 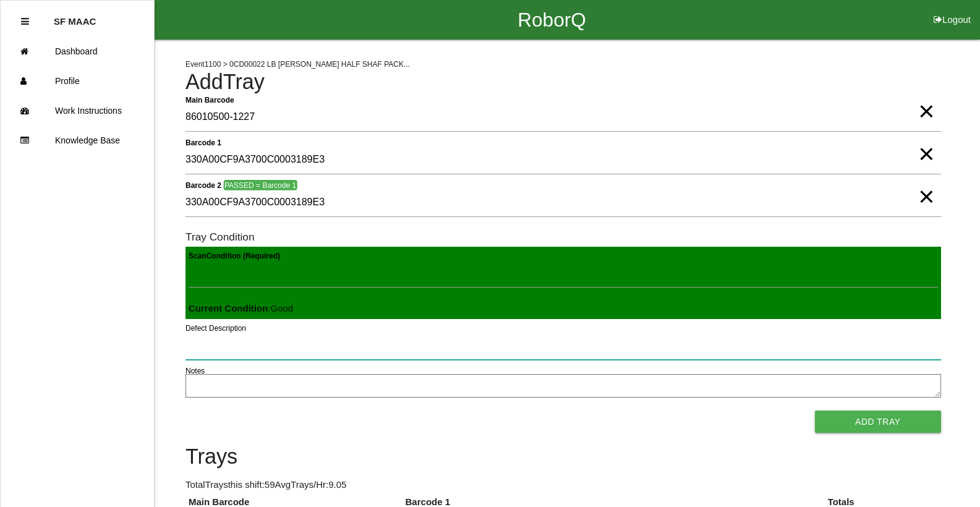 What do you see at coordinates (260, 185) in the screenshot?
I see `span: PASSED = Barcode 1` at bounding box center [260, 185].